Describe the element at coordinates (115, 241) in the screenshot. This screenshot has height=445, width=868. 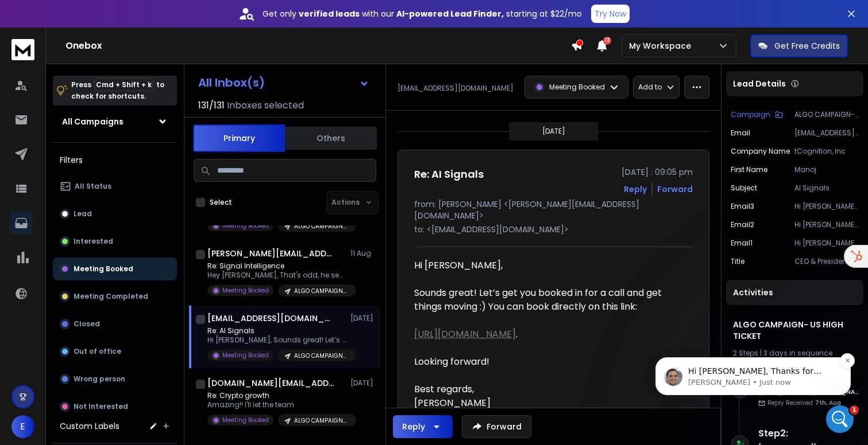
I see `button: Interested` at that location.